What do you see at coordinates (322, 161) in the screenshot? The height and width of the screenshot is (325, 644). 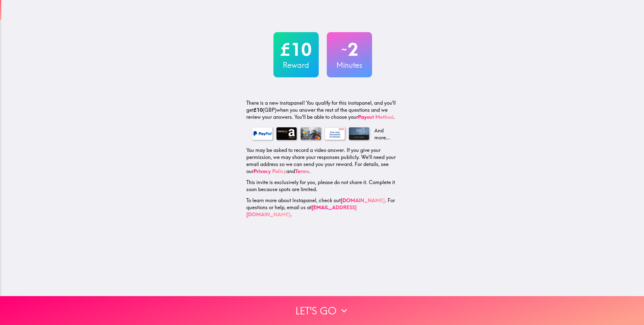 I see `p: You may be asked to record a video answer. If you give your permission, we may share your respons...` at bounding box center [322, 161].